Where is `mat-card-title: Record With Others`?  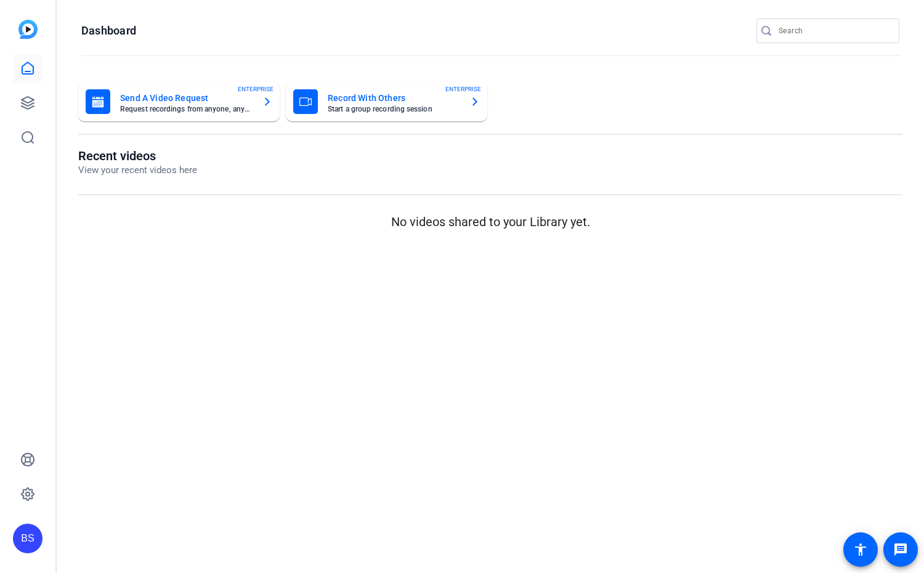
mat-card-title: Record With Others is located at coordinates (394, 98).